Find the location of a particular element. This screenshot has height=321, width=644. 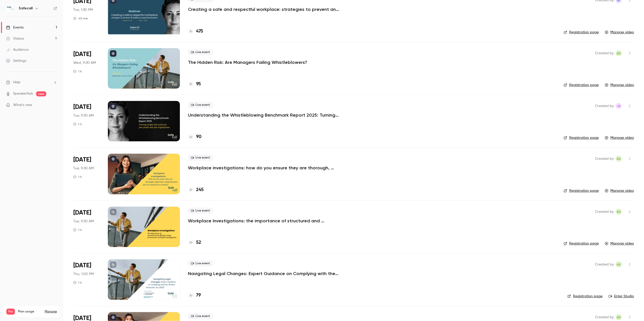

a: Enter Studio is located at coordinates (621, 296).